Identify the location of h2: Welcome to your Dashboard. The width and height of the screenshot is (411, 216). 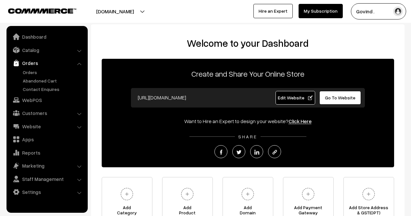
(248, 43).